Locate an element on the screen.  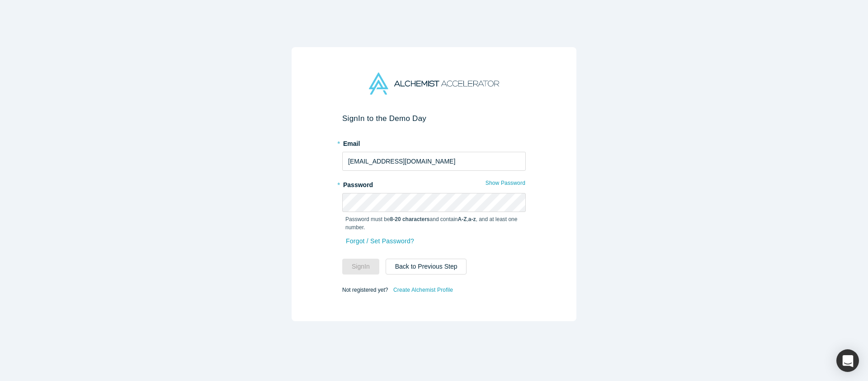
button: Back to Previous Step is located at coordinates (426, 266).